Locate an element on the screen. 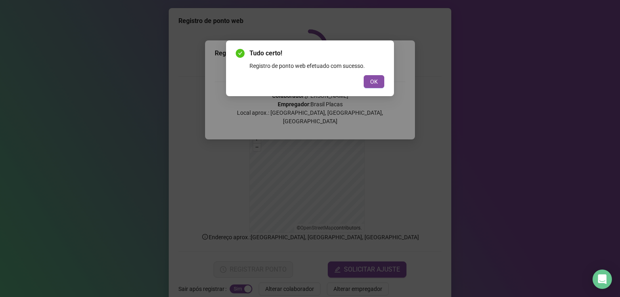 Image resolution: width=620 pixels, height=297 pixels. span: Tudo certo! is located at coordinates (317, 53).